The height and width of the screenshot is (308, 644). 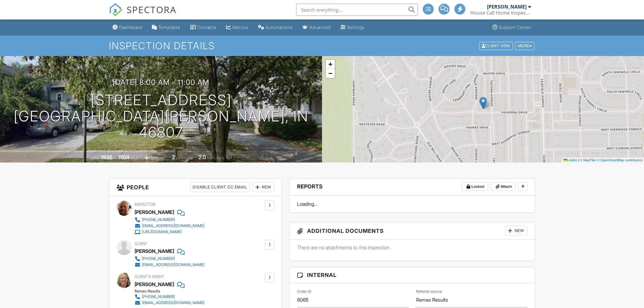 I want to click on span: bedrooms, so click(x=184, y=157).